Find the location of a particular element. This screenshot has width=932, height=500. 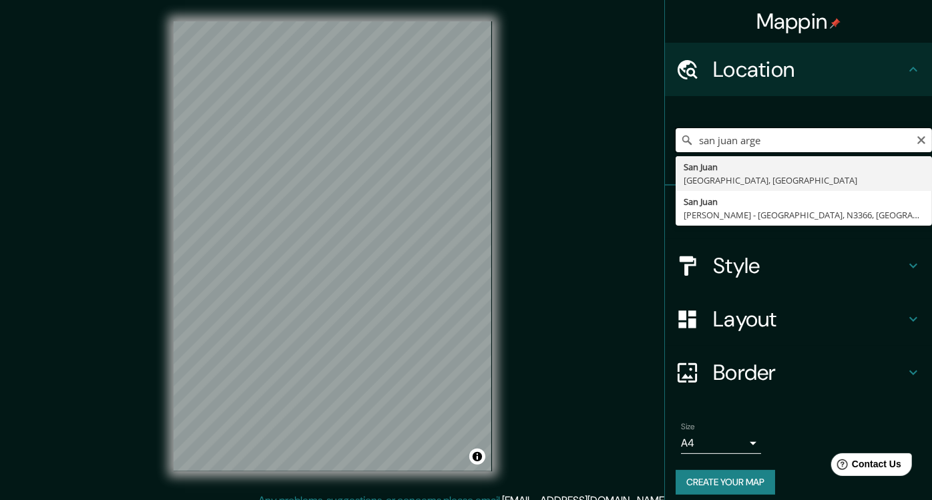

span: Contact Us is located at coordinates (63, 16).